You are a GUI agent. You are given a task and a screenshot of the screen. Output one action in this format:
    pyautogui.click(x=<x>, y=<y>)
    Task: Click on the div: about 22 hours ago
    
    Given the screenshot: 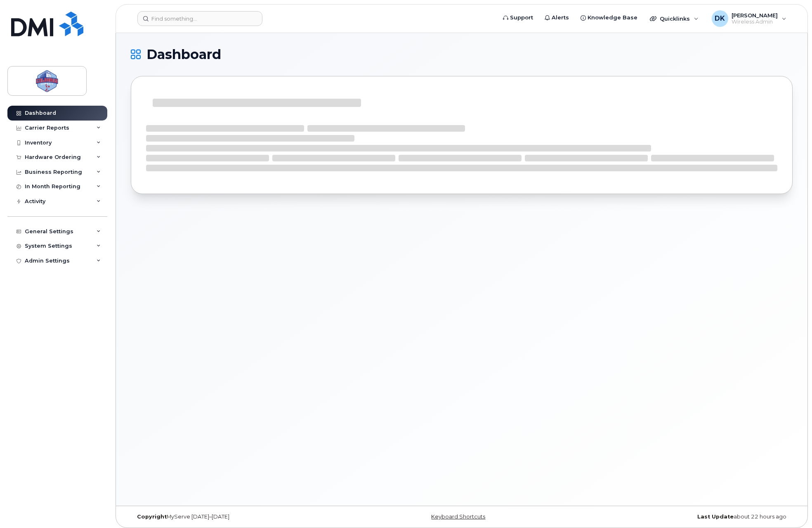 What is the action you would take?
    pyautogui.click(x=682, y=517)
    